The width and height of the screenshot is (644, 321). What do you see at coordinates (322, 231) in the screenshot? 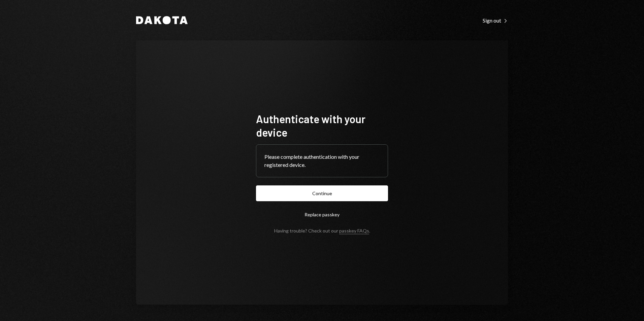
I see `div: Having trouble? Check out our .` at bounding box center [322, 231].